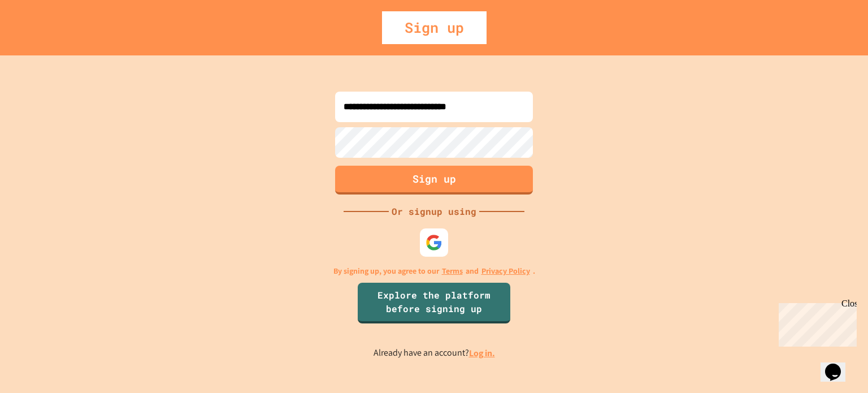  What do you see at coordinates (434, 180) in the screenshot?
I see `button: Sign up` at bounding box center [434, 180].